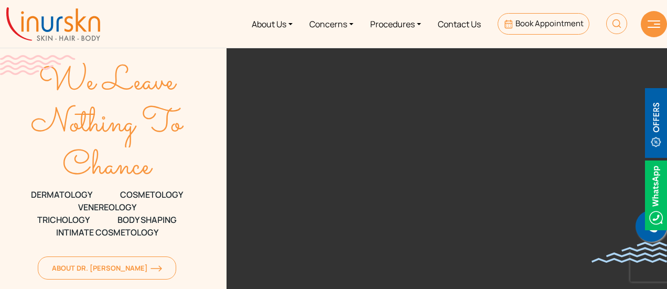 The height and width of the screenshot is (289, 667). I want to click on a: Contact Us, so click(459, 24).